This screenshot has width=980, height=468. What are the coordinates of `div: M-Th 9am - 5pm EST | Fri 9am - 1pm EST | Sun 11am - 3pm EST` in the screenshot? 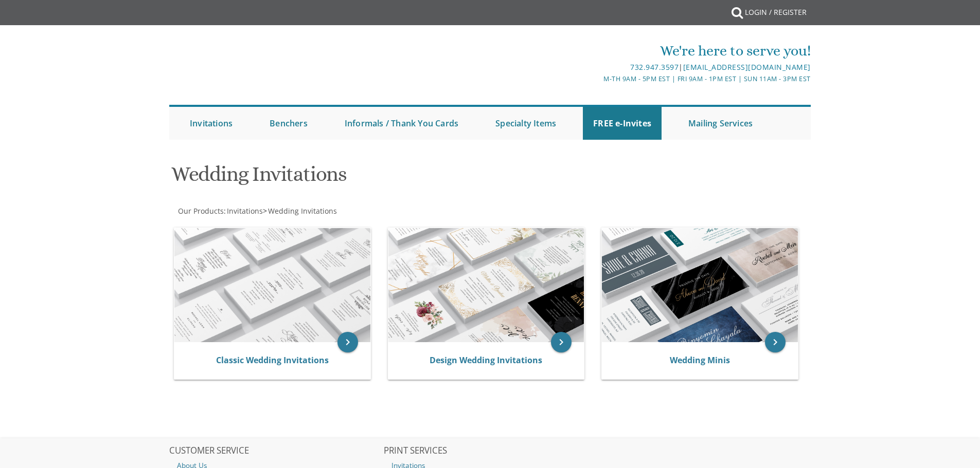 It's located at (597, 79).